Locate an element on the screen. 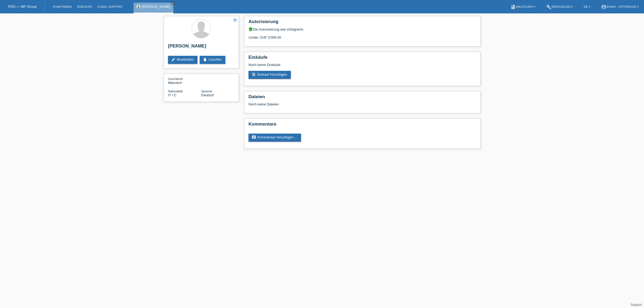 This screenshot has width=644, height=308. a: Support is located at coordinates (636, 305).